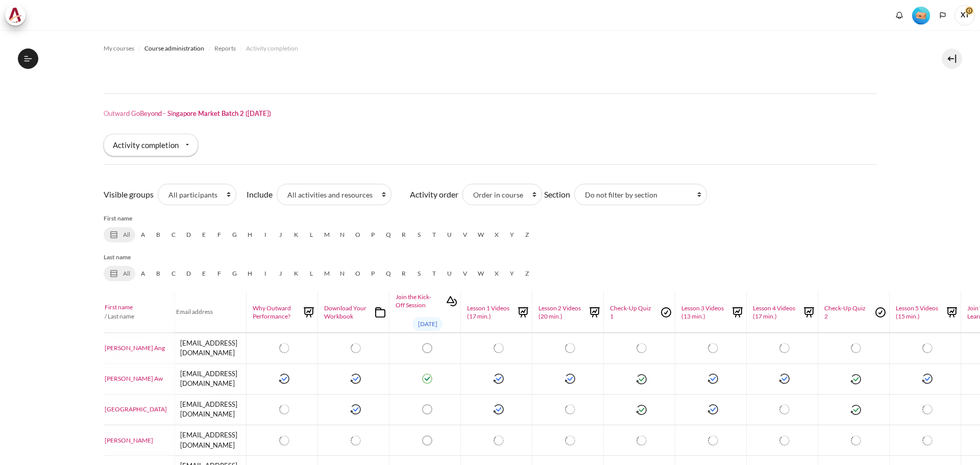 The width and height of the screenshot is (980, 465). I want to click on a: Lesson 4 Videos (17 min.)Lesson, so click(782, 312).